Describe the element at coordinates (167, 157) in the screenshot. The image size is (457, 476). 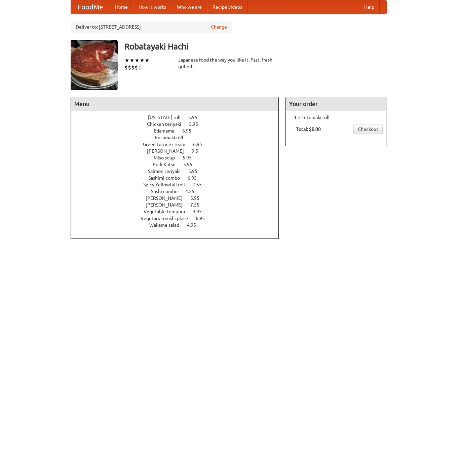
I see `span: Miso soup` at that location.